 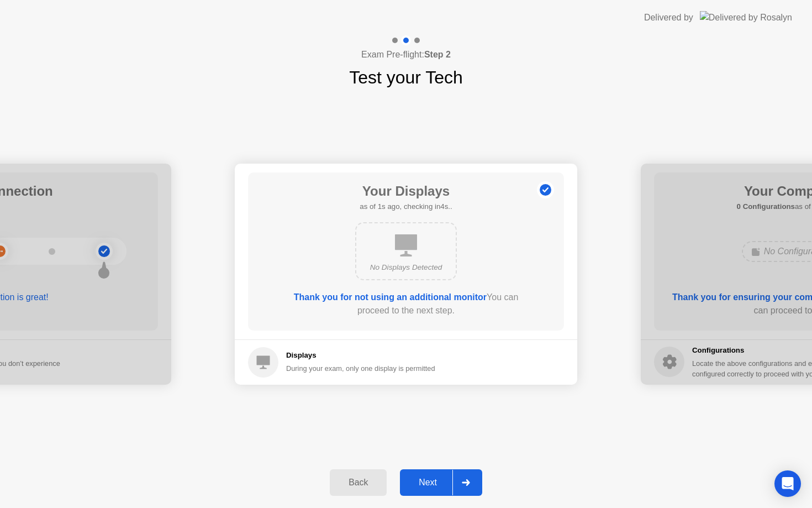 What do you see at coordinates (788, 484) in the screenshot?
I see `div: Open Intercom Messenger` at bounding box center [788, 484].